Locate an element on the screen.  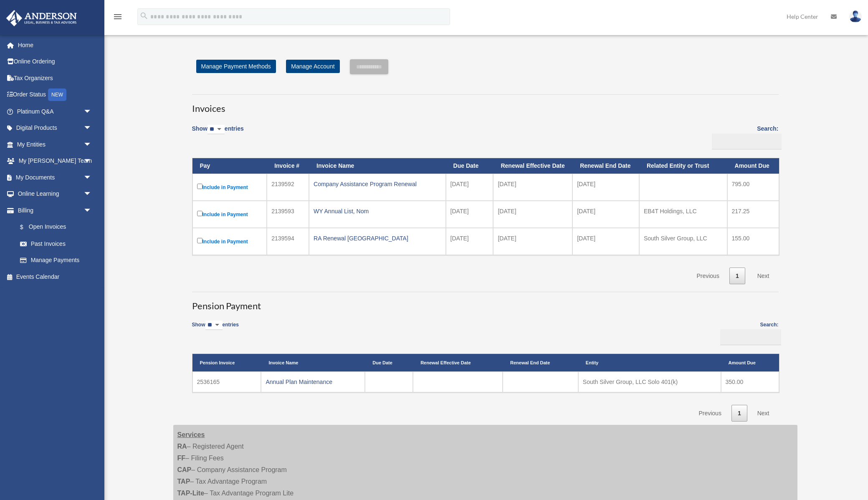
a: $Open Invoices is located at coordinates (54, 227).